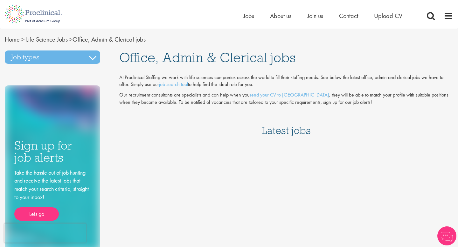  What do you see at coordinates (446, 236) in the screenshot?
I see `img: Chatbot` at bounding box center [446, 236].